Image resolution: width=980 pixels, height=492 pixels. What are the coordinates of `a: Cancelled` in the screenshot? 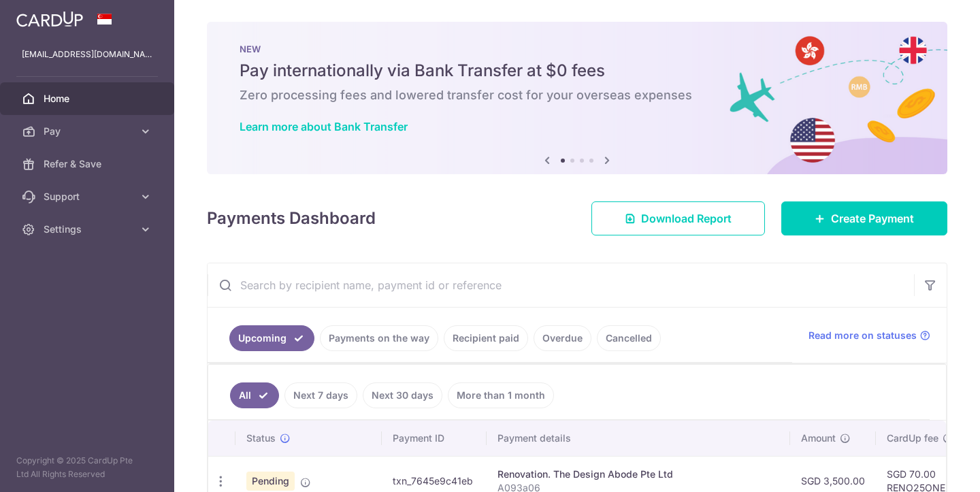 It's located at (629, 338).